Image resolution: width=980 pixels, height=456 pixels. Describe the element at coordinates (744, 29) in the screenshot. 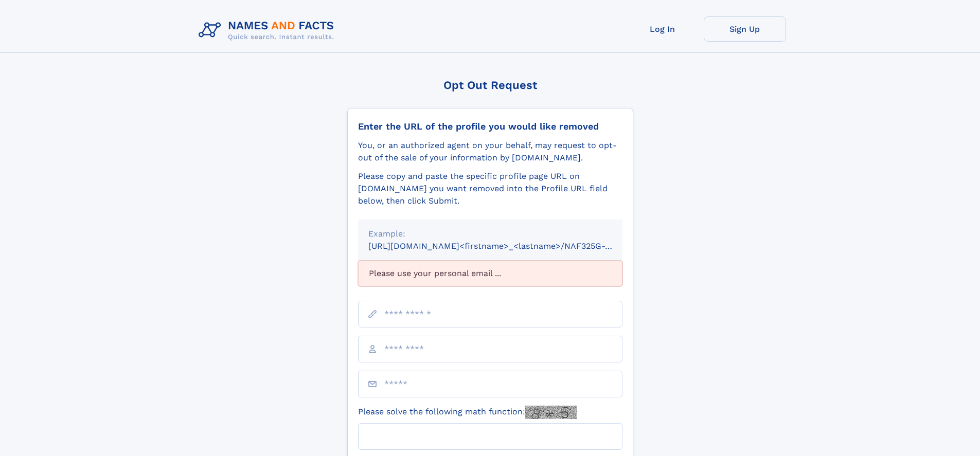

I see `a: Sign Up` at that location.